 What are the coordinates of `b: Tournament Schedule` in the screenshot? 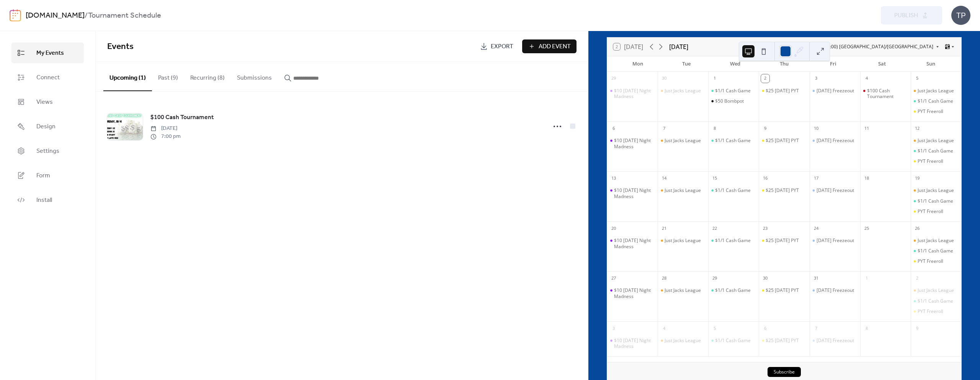 It's located at (125, 15).